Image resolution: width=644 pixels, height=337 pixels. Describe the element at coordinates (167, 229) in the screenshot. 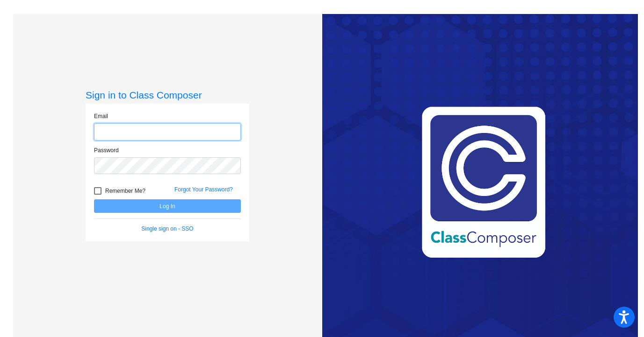

I see `a: Single sign on - SSO` at that location.